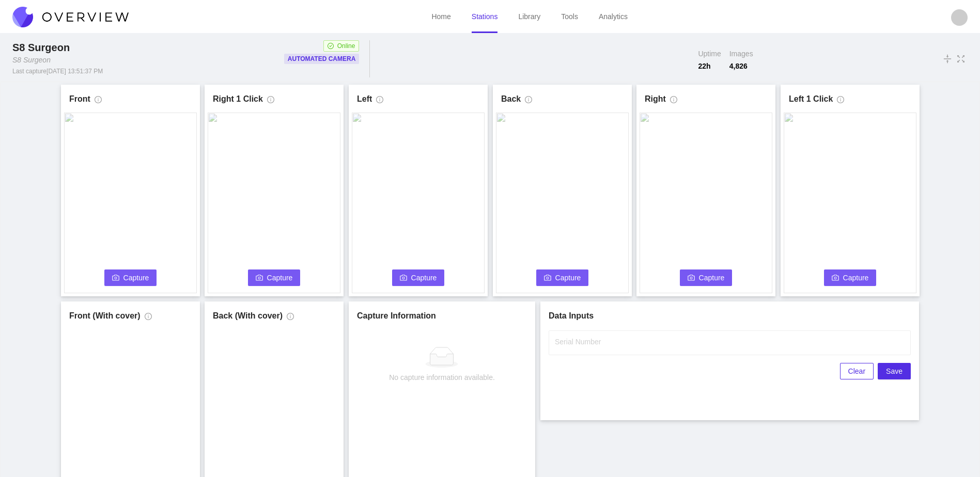  Describe the element at coordinates (105, 316) in the screenshot. I see `h1: Front (With cover)` at that location.